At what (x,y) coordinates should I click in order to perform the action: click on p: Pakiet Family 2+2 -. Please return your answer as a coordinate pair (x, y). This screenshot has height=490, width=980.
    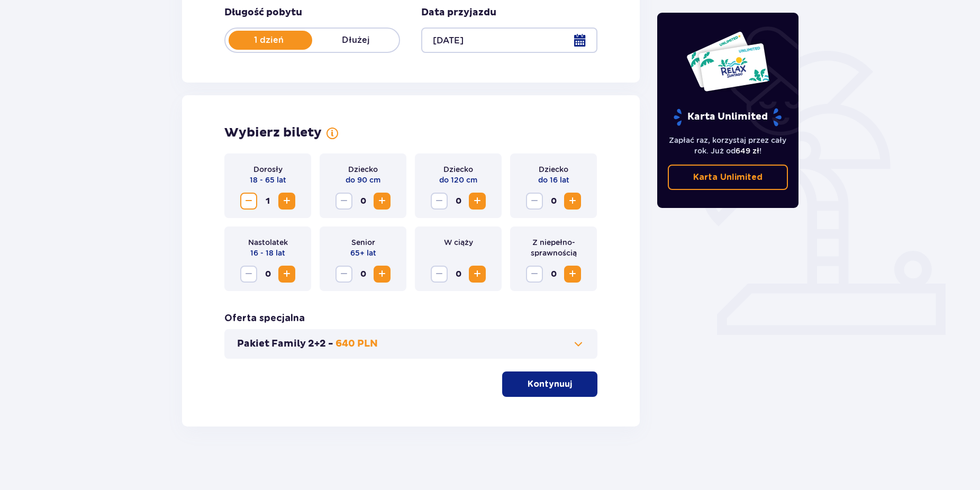
    Looking at the image, I should click on (286, 344).